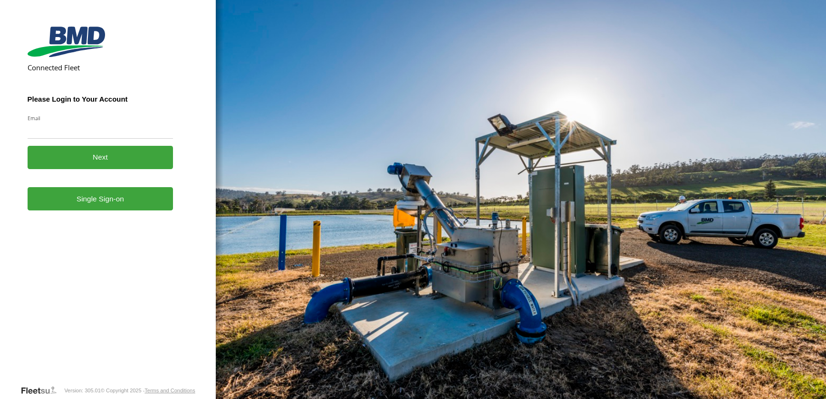 The width and height of the screenshot is (826, 399). I want to click on label: Email, so click(100, 118).